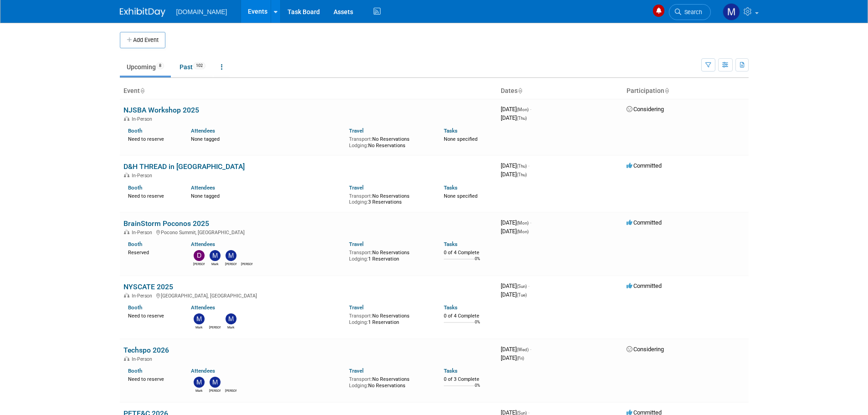 The image size is (868, 415). What do you see at coordinates (266, 196) in the screenshot?
I see `div: None tagged` at bounding box center [266, 196].